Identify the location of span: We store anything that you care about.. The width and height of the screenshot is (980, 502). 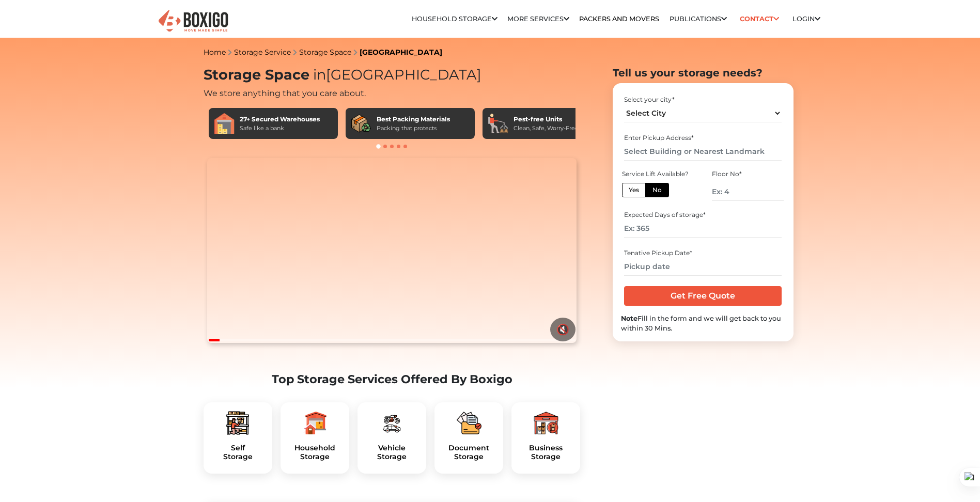
(285, 93).